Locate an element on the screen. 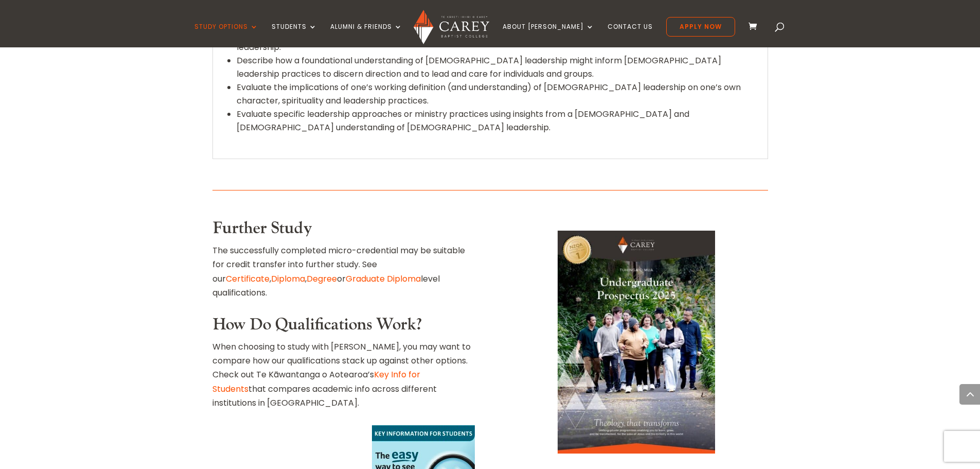 The height and width of the screenshot is (469, 980). img: Carey Baptist College is located at coordinates (451, 27).